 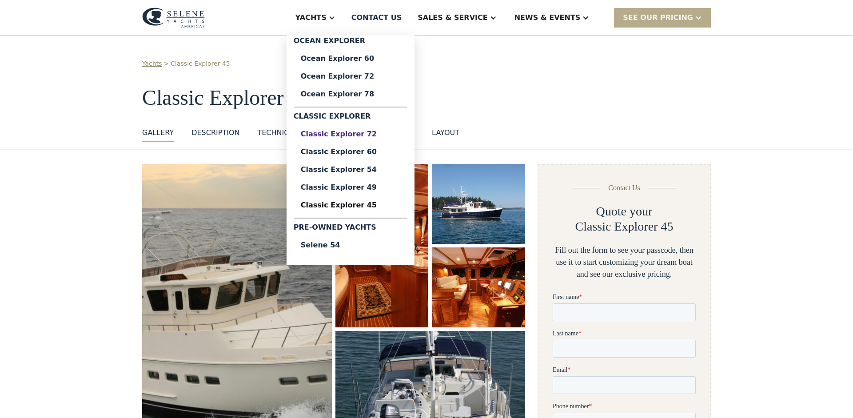 I want to click on div: Contact US, so click(x=377, y=18).